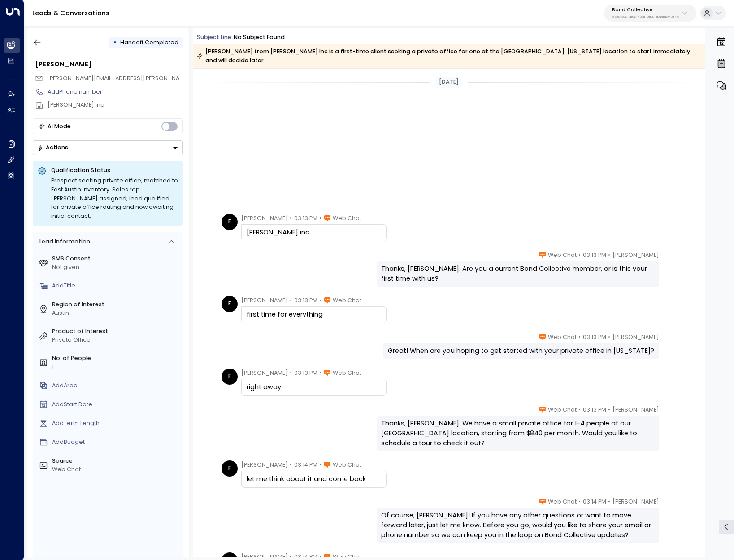 Image resolution: width=734 pixels, height=560 pixels. What do you see at coordinates (115, 367) in the screenshot?
I see `div: 1` at bounding box center [115, 367].